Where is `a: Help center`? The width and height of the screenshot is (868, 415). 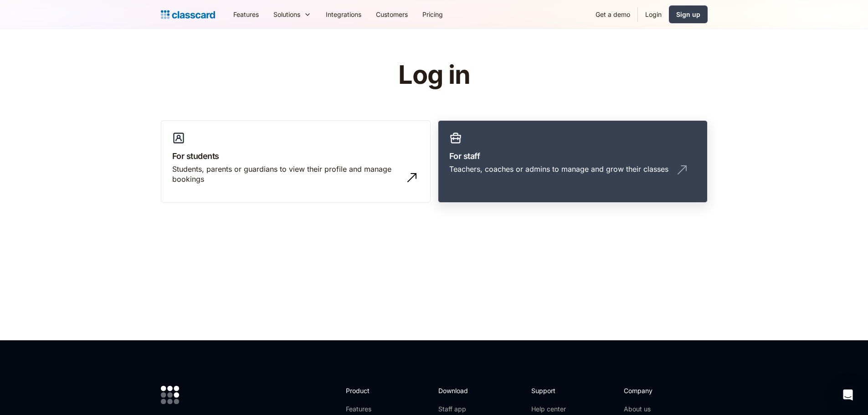 a: Help center is located at coordinates (549, 409).